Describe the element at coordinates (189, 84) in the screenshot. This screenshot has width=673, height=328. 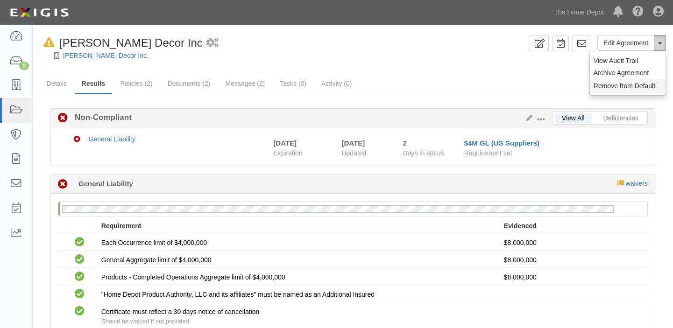
I see `a: Documents (2)` at that location.